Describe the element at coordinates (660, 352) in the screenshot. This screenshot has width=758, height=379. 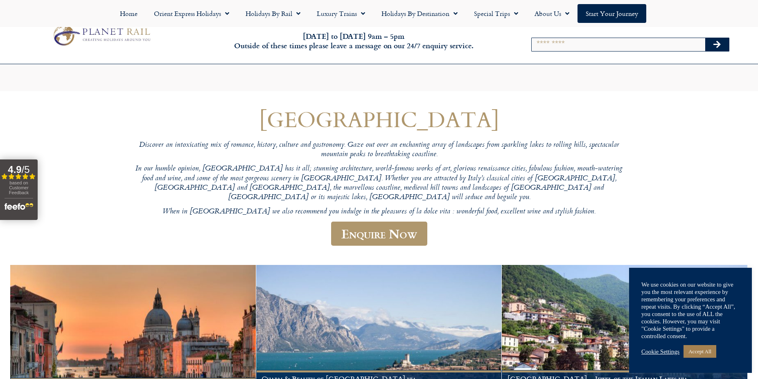
I see `a: Cookie Settings` at that location.